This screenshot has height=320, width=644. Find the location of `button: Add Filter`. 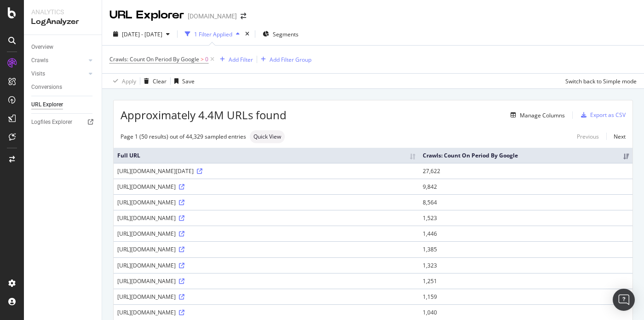

button: Add Filter is located at coordinates (235, 60).